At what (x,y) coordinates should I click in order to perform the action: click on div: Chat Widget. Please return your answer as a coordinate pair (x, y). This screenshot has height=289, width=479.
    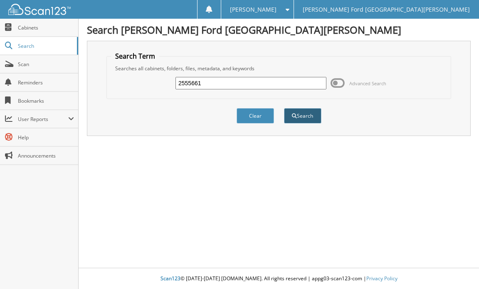
    Looking at the image, I should click on (458, 269).